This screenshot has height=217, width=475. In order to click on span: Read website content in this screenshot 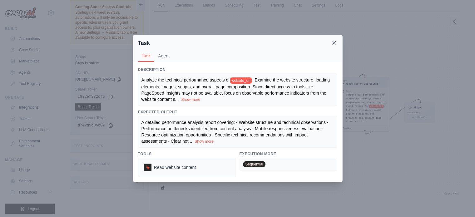, I will do `click(175, 168)`.